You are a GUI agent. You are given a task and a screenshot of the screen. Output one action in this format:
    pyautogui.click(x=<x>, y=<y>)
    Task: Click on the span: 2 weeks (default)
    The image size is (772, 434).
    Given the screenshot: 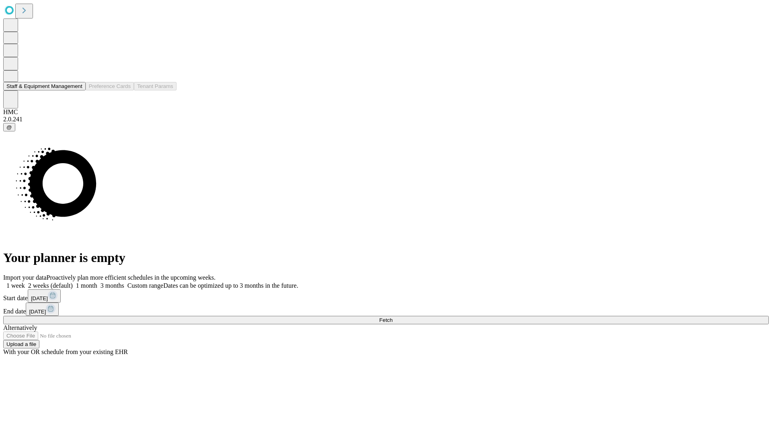 What is the action you would take?
    pyautogui.click(x=50, y=286)
    